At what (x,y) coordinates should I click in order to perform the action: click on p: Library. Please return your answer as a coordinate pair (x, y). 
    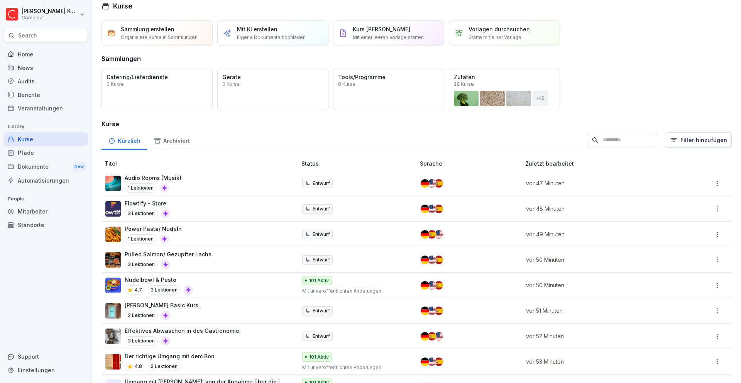
    Looking at the image, I should click on (46, 127).